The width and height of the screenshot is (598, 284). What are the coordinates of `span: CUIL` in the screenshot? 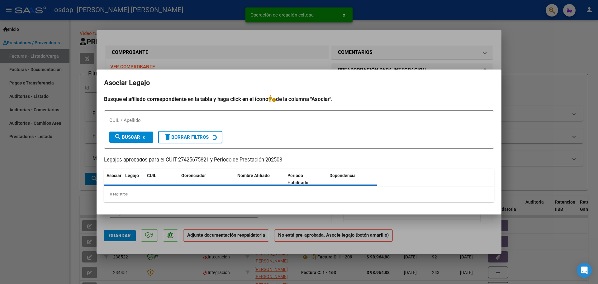 It's located at (152, 175).